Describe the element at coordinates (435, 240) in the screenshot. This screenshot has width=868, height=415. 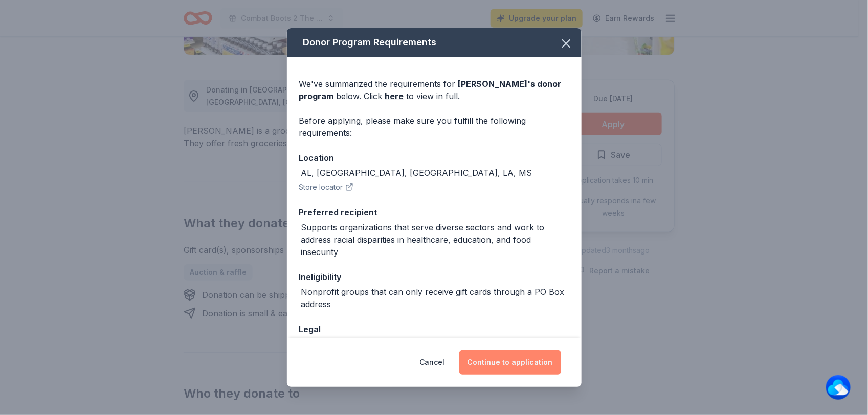
I see `div: Supports organizations that serve diverse sectors and work to address racial disparities in healt...` at that location.